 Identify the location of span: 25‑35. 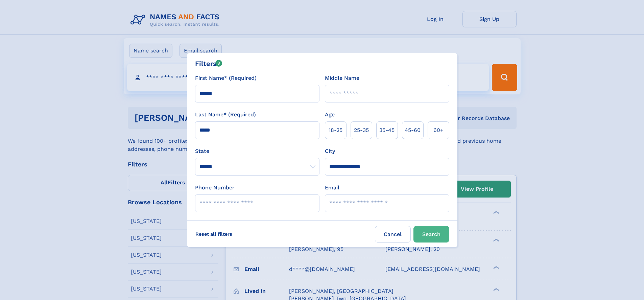
(361, 130).